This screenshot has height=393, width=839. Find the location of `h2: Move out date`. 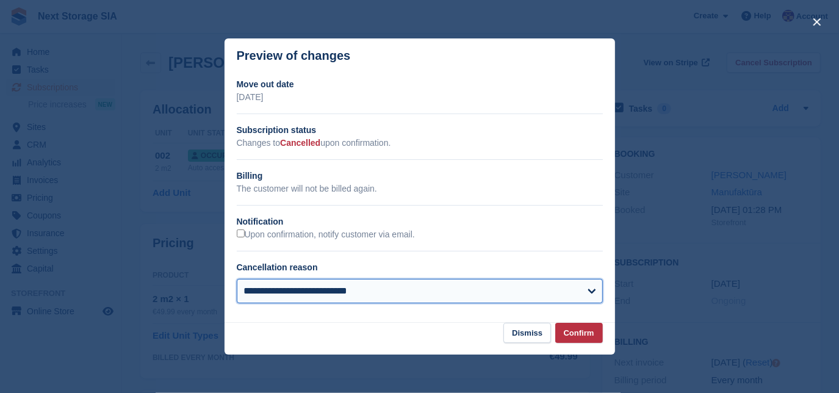

h2: Move out date is located at coordinates (420, 84).